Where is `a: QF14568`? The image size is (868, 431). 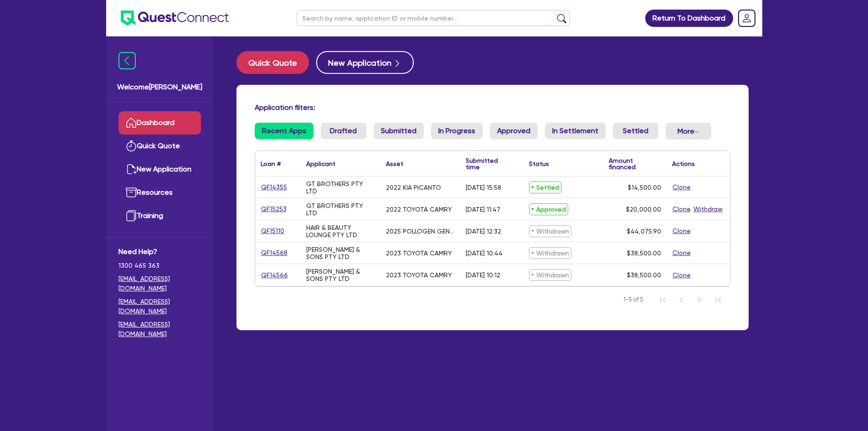 a: QF14568 is located at coordinates (274, 252).